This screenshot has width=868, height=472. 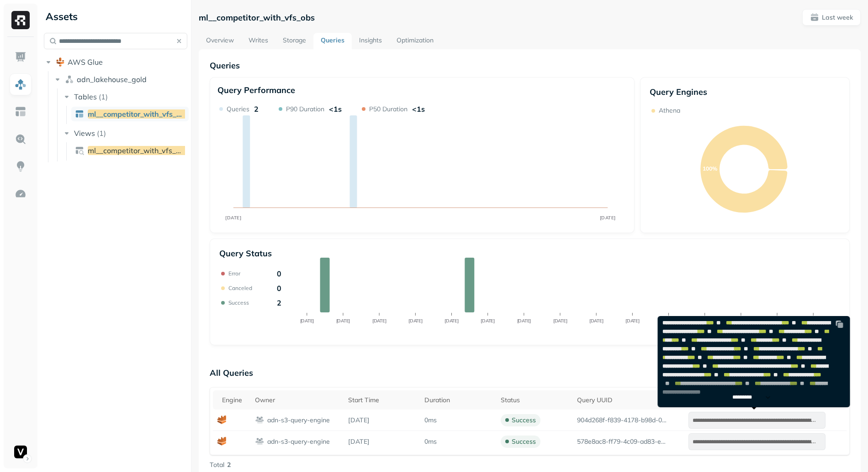 I want to click on div: Query UUID, so click(x=628, y=400).